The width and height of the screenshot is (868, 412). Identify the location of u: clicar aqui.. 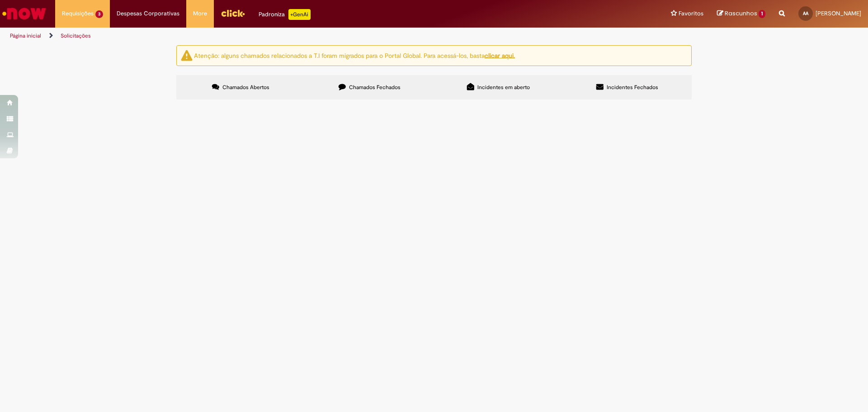
(499, 56).